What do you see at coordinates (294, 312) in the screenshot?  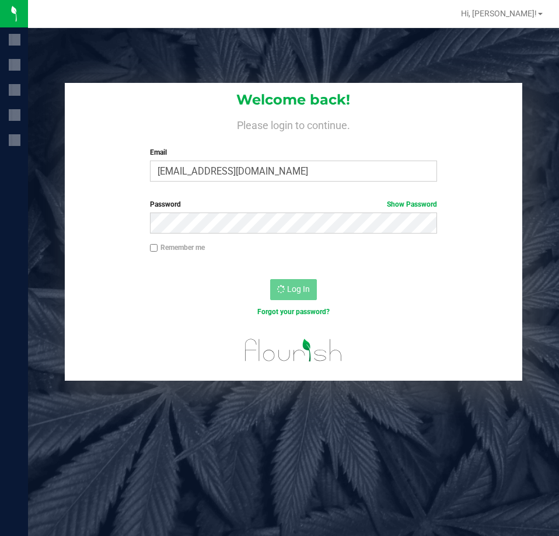 I see `a: Forgot your password?` at bounding box center [294, 312].